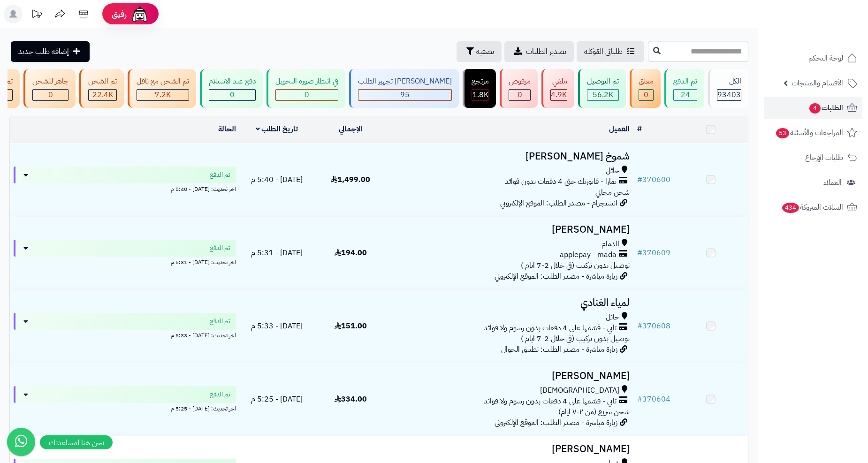 Image resolution: width=868 pixels, height=463 pixels. Describe the element at coordinates (588, 255) in the screenshot. I see `span: applepay - mada` at that location.